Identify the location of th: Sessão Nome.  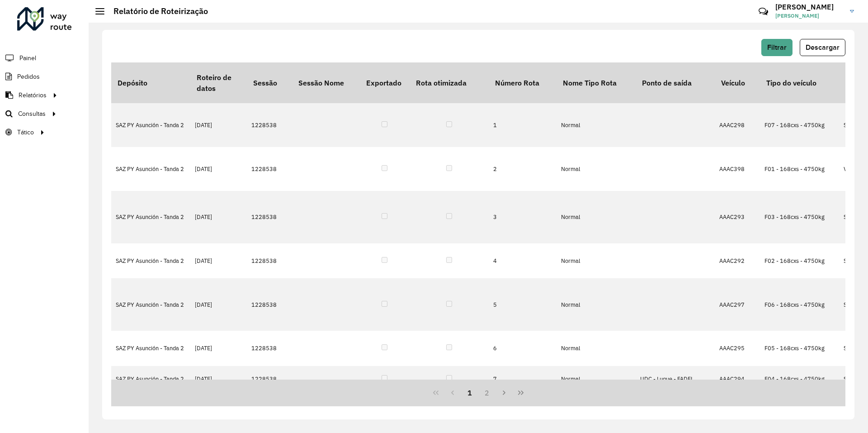
(326, 82).